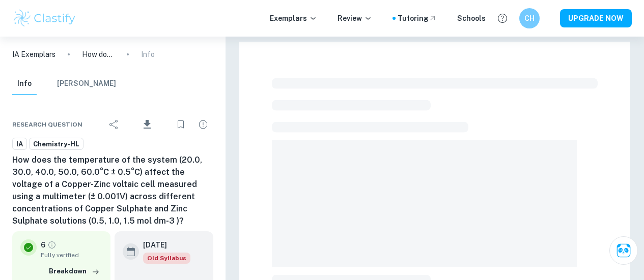 The width and height of the screenshot is (644, 280). I want to click on span: Old Syllabus, so click(166, 258).